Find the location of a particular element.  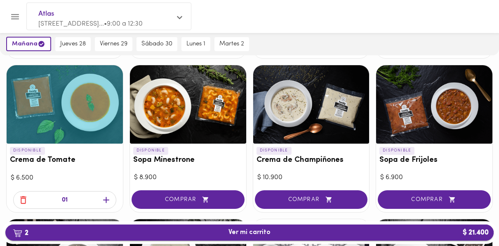

button: jueves 28 is located at coordinates (73, 44).